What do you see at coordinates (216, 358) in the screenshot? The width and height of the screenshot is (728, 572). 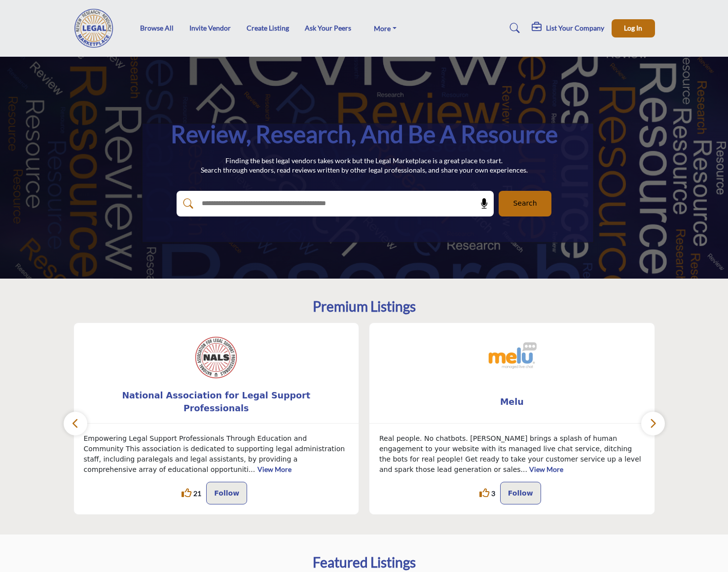 I see `img: National Association for Legal Support Professionals` at bounding box center [216, 358].